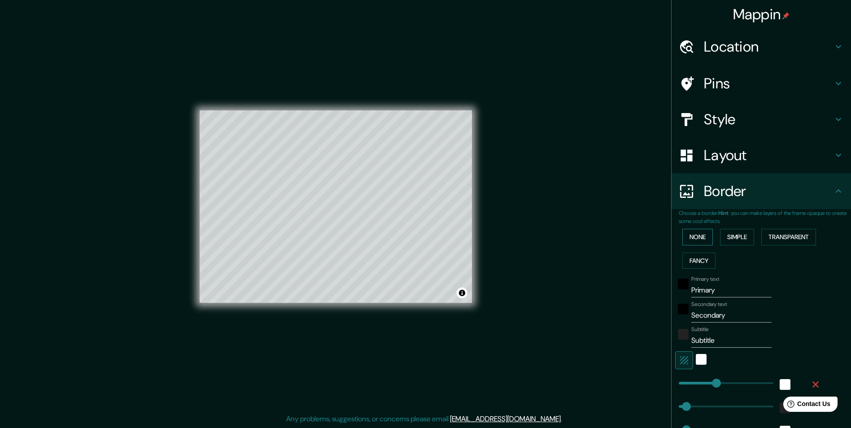 This screenshot has height=428, width=851. Describe the element at coordinates (769, 83) in the screenshot. I see `h4: Pins` at that location.